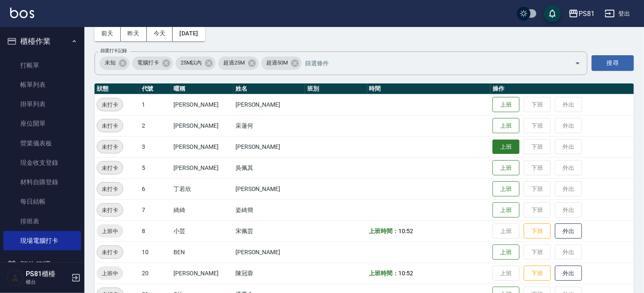 The image size is (644, 293). What do you see at coordinates (335, 89) in the screenshot?
I see `th: 班別` at bounding box center [335, 89].